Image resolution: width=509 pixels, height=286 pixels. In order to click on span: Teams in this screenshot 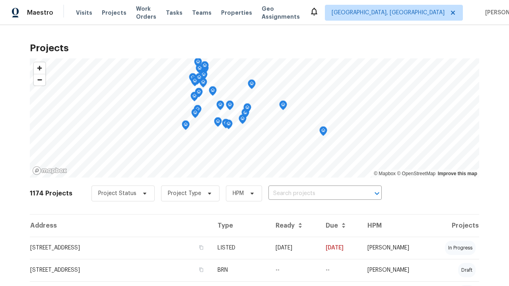, I will do `click(202, 13)`.